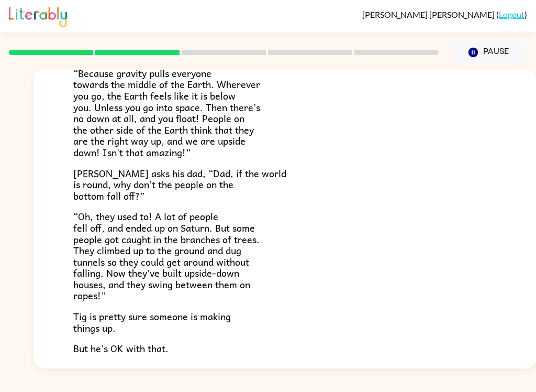 This screenshot has height=392, width=536. I want to click on span: Tig is pretty sure someone is making things up., so click(152, 321).